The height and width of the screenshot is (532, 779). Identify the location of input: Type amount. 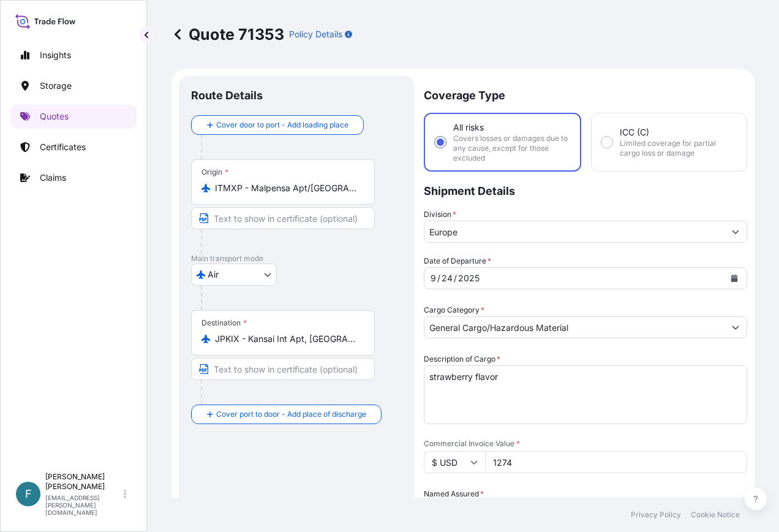
(616, 462).